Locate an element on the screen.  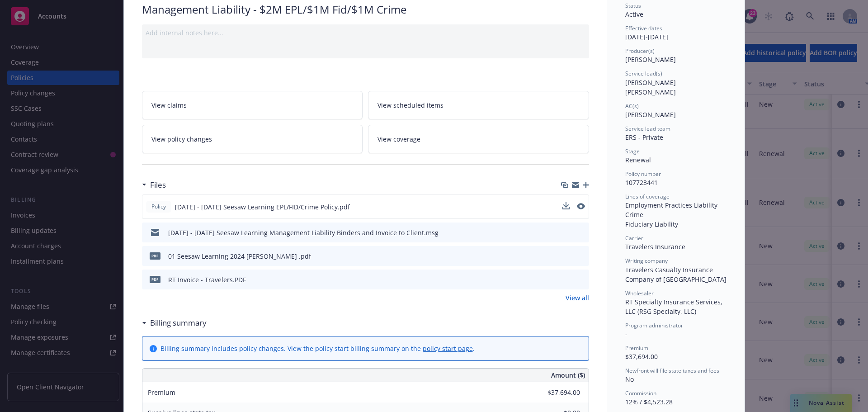
a: View scheduled items is located at coordinates (478, 105).